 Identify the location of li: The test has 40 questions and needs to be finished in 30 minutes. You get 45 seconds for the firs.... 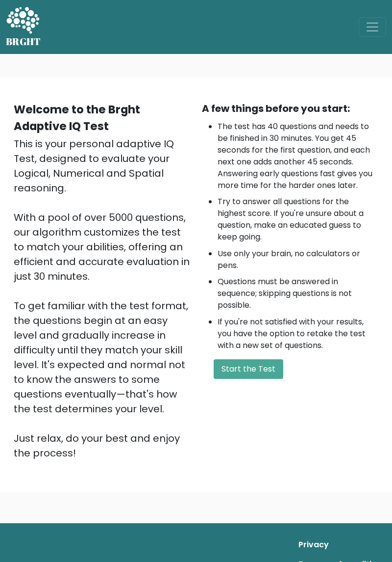
(298, 156).